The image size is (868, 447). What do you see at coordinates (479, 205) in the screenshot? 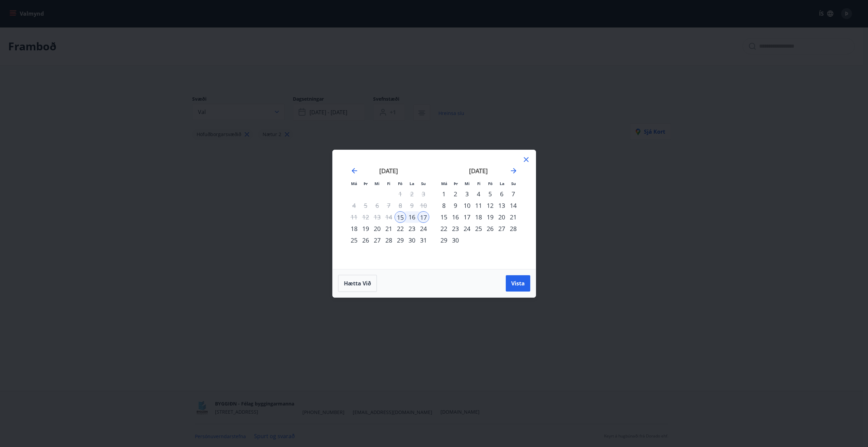
I see `div: 11` at bounding box center [479, 205].